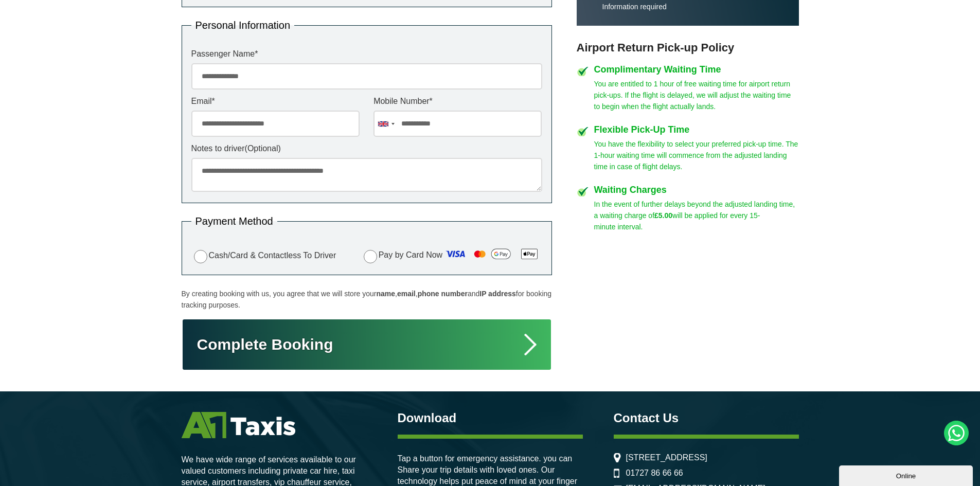 Image resolution: width=980 pixels, height=486 pixels. I want to click on label: Passenger Name, so click(367, 54).